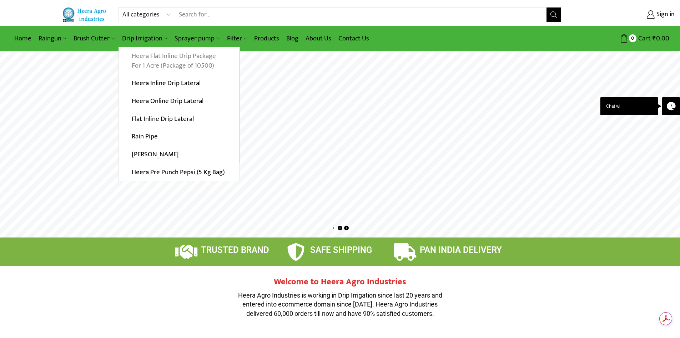 The width and height of the screenshot is (680, 338). Describe the element at coordinates (197, 38) in the screenshot. I see `a: Sprayer pump` at that location.